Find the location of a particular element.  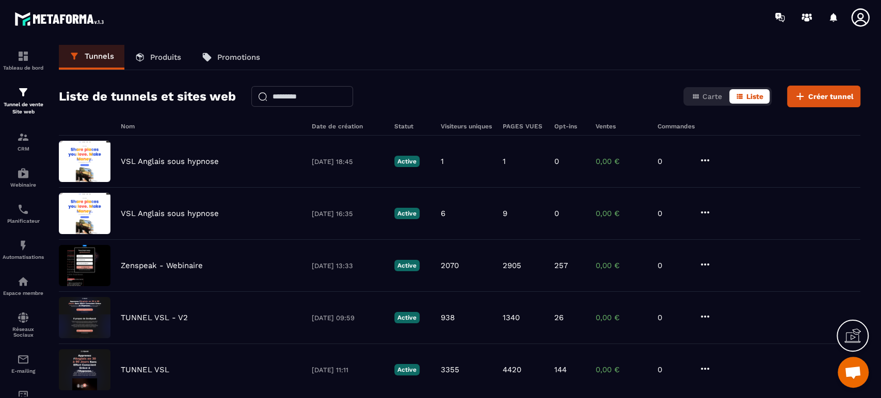

p: 1340 is located at coordinates (511, 318).